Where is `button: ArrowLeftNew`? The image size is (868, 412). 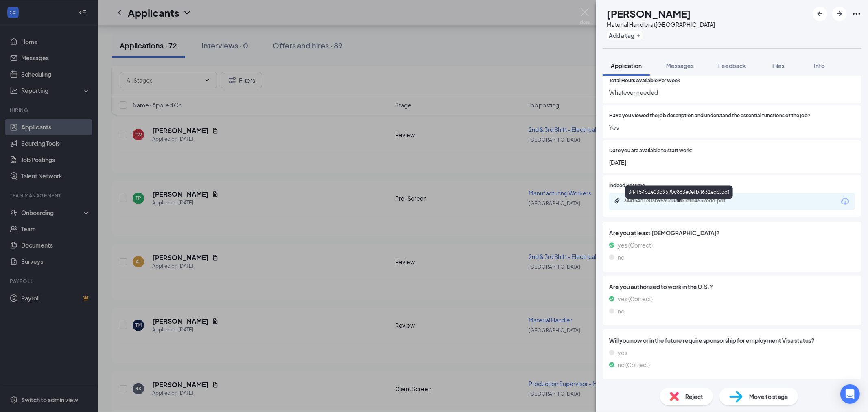
button: ArrowLeftNew is located at coordinates (820, 14).